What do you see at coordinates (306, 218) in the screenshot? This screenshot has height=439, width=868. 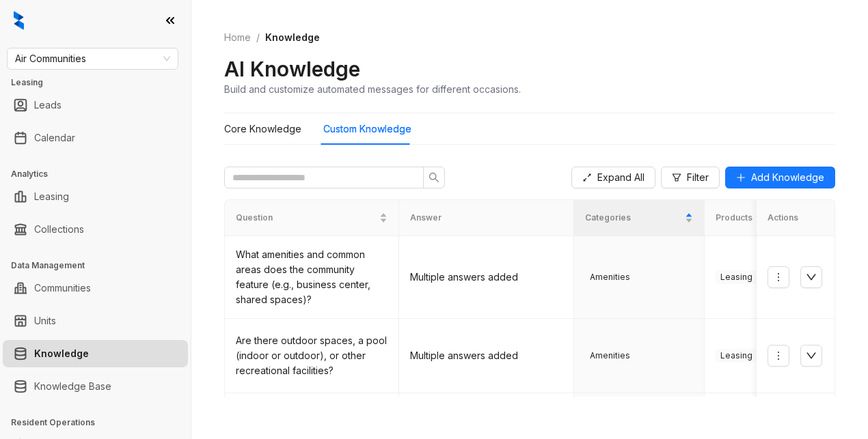 I see `span: Question` at bounding box center [306, 218].